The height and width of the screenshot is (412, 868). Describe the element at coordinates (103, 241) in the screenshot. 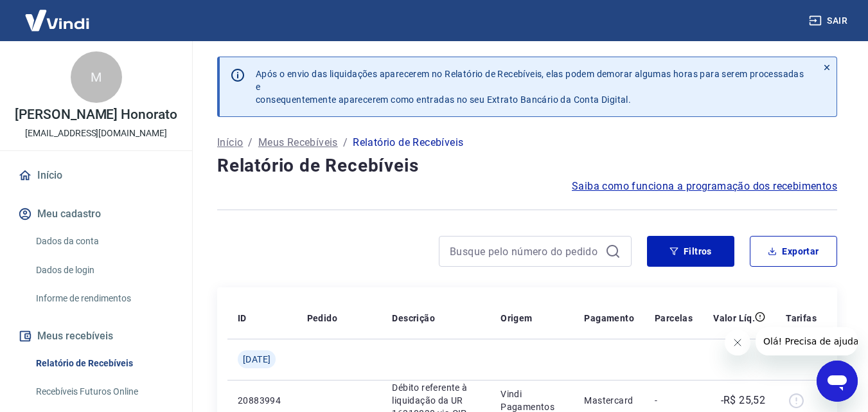

I see `a: Dados da conta` at that location.